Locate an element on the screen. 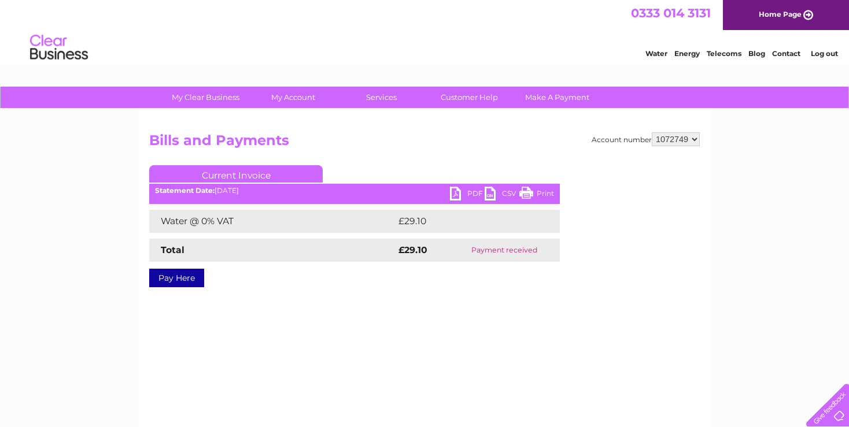 The height and width of the screenshot is (427, 849). a: Print is located at coordinates (537, 195).